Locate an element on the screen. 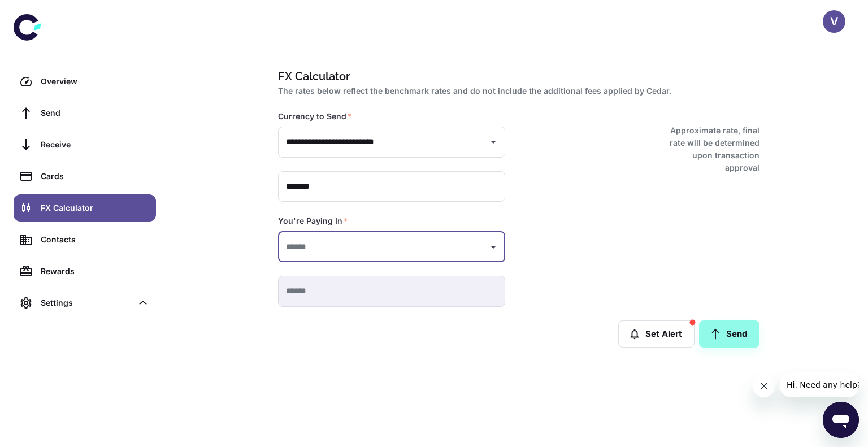  div: Cards is located at coordinates (95, 177).